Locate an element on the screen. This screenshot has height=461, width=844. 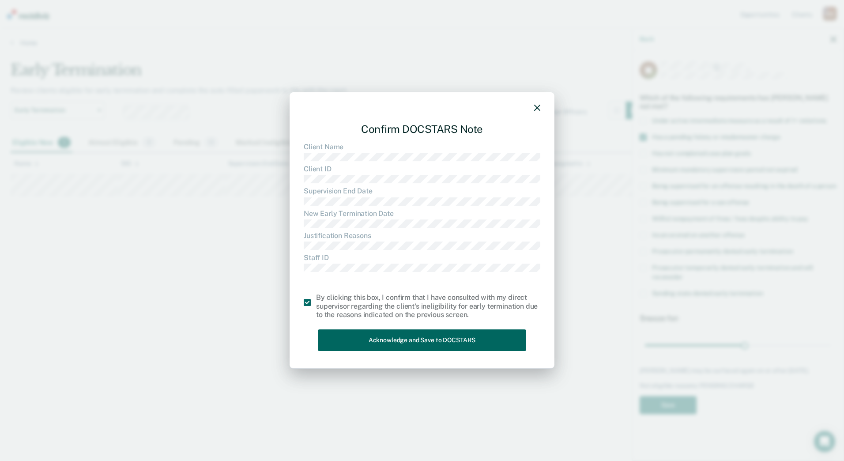
dt: Justification Reasons is located at coordinates (422, 235).